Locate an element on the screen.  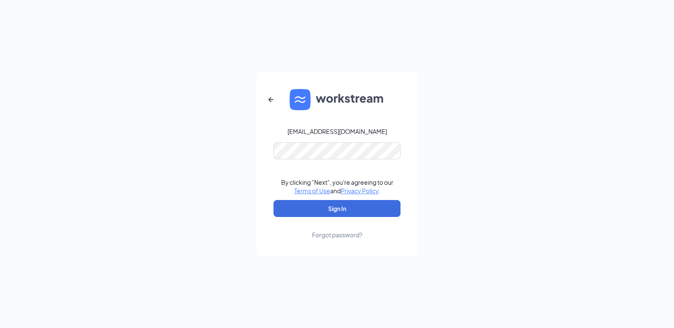
div: By clicking "Next", you're agreeing to our and . is located at coordinates (337, 186).